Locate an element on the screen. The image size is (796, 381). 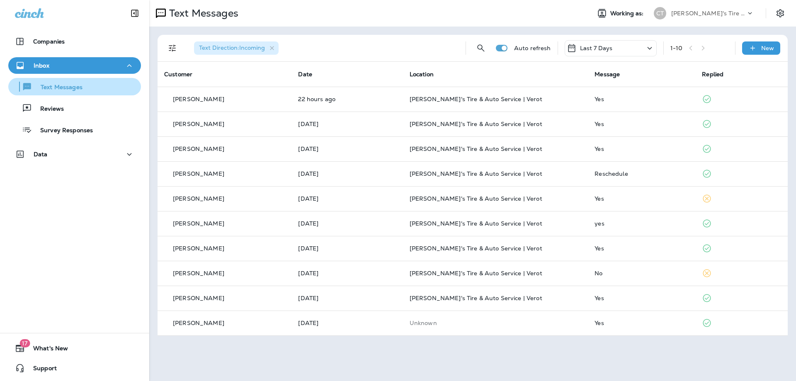
span: 17 is located at coordinates (24, 343).